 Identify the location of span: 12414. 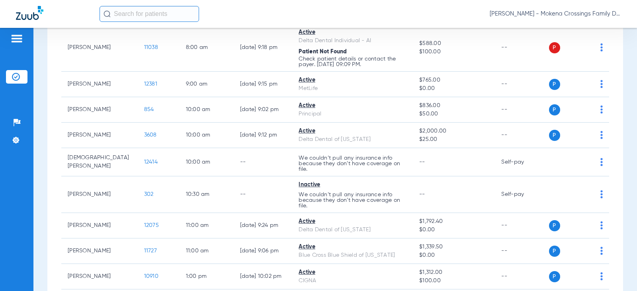
(151, 162).